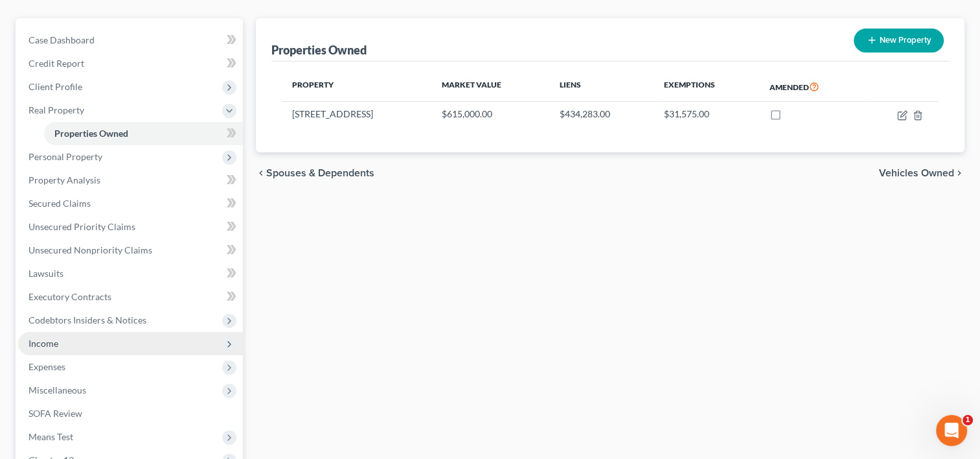 Image resolution: width=980 pixels, height=459 pixels. I want to click on button: Vehicles Owned chevron_right, so click(922, 173).